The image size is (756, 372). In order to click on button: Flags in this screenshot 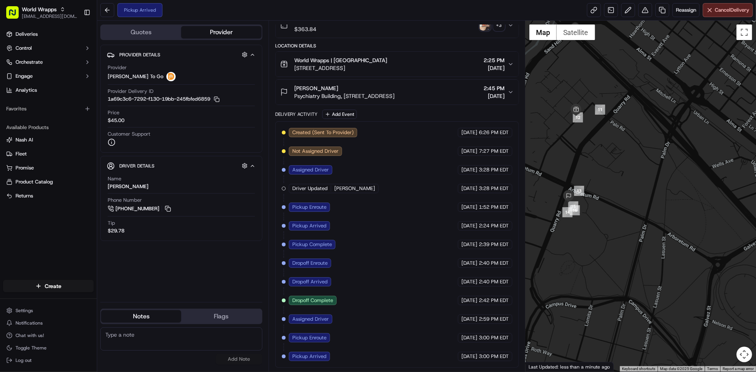, I will do `click(221, 317)`.